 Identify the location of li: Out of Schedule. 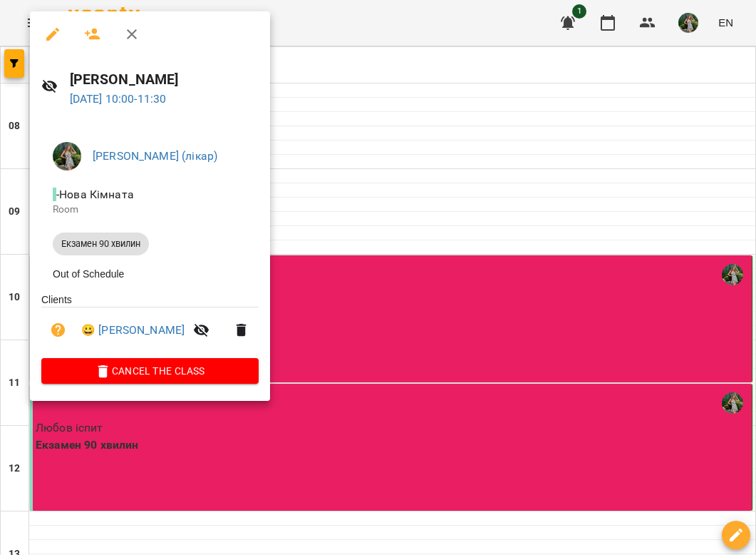
(150, 274).